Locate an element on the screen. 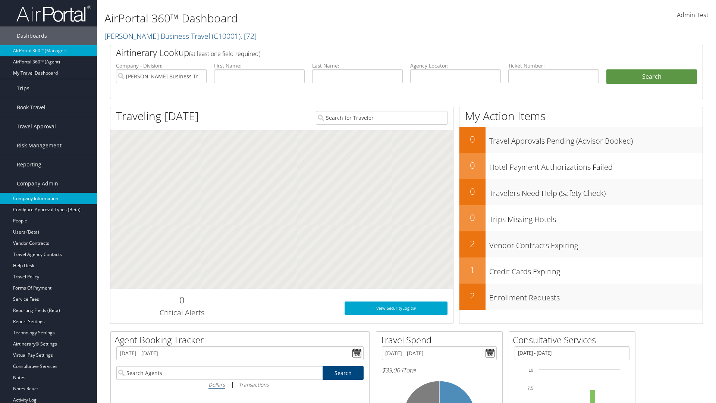  i: Transactions is located at coordinates (254, 384).